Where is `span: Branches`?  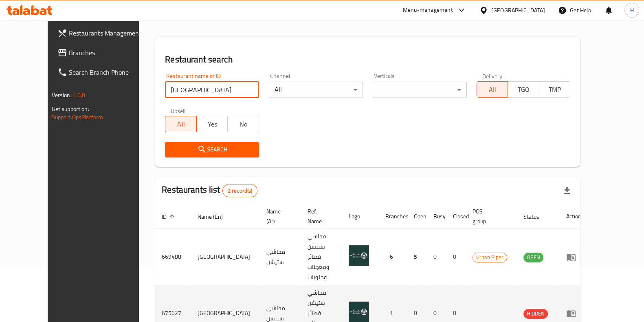
span: Branches is located at coordinates (109, 53).